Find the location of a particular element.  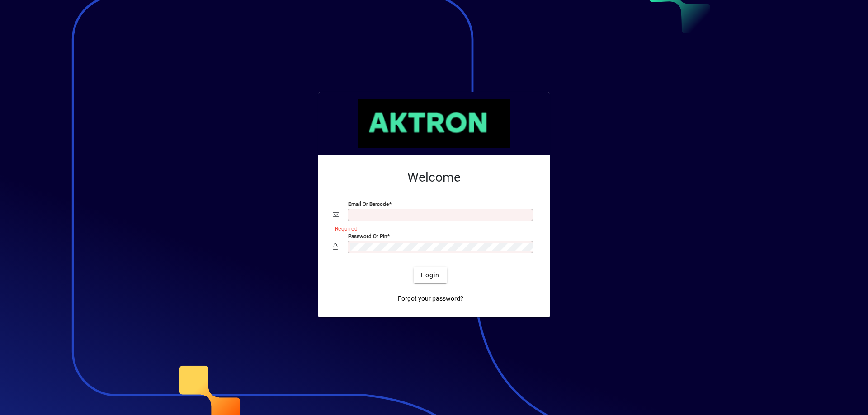

span: Login is located at coordinates (430, 275).